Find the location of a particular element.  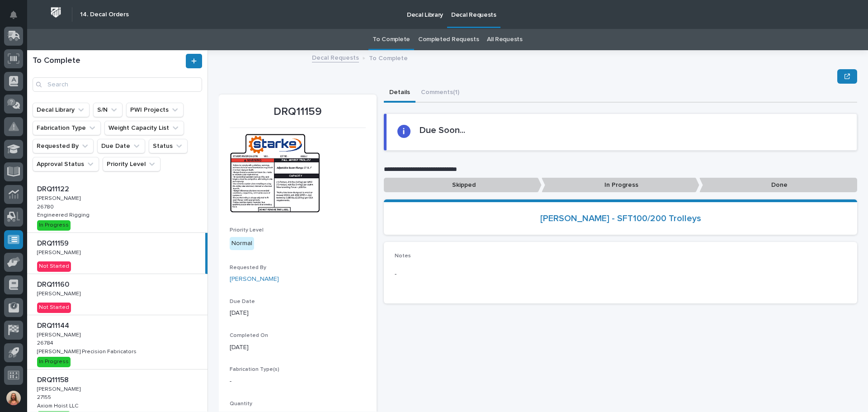

input: Search is located at coordinates (117, 84).